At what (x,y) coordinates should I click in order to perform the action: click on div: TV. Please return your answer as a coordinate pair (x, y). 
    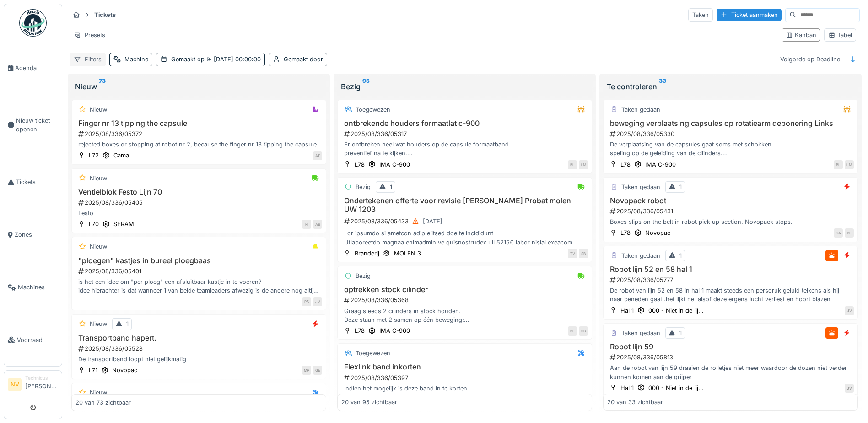
    Looking at the image, I should click on (572, 253).